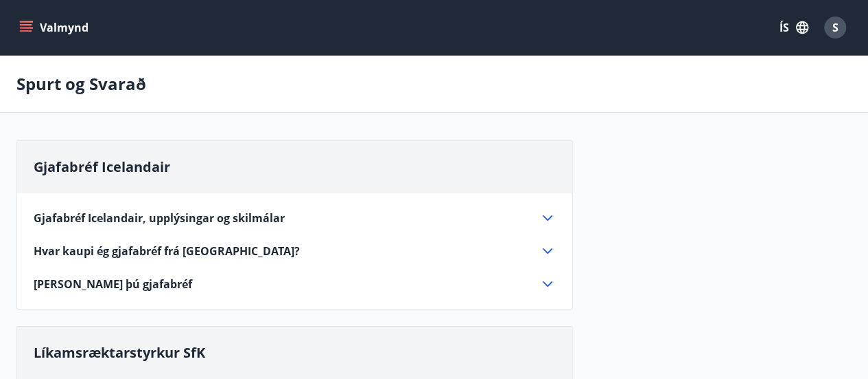 Image resolution: width=868 pixels, height=379 pixels. Describe the element at coordinates (159, 218) in the screenshot. I see `span: Gjafabréf Icelandair, upplýsingar og skilmálar` at that location.